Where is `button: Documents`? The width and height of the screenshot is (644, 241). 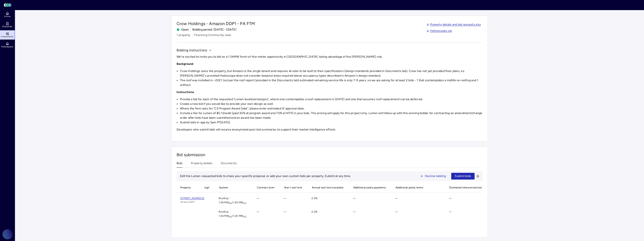
button: Documents is located at coordinates (229, 164).